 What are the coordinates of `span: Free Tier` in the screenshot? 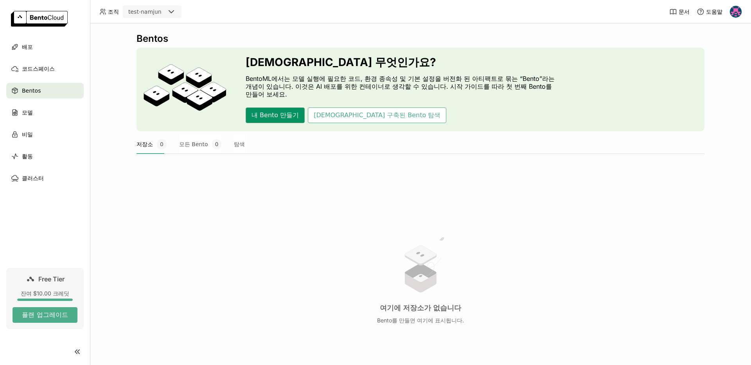 It's located at (51, 279).